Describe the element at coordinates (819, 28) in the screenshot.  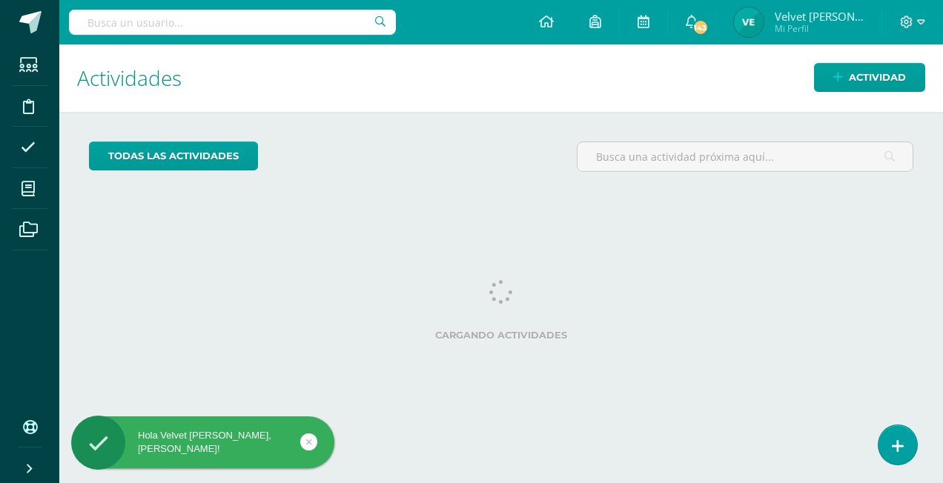
I see `span: Mi Perfil` at that location.